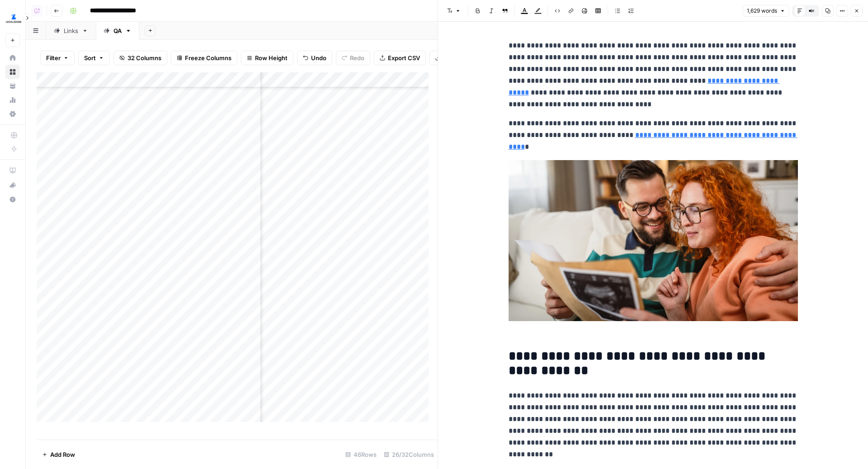  Describe the element at coordinates (319, 58) in the screenshot. I see `span: Undo` at that location.